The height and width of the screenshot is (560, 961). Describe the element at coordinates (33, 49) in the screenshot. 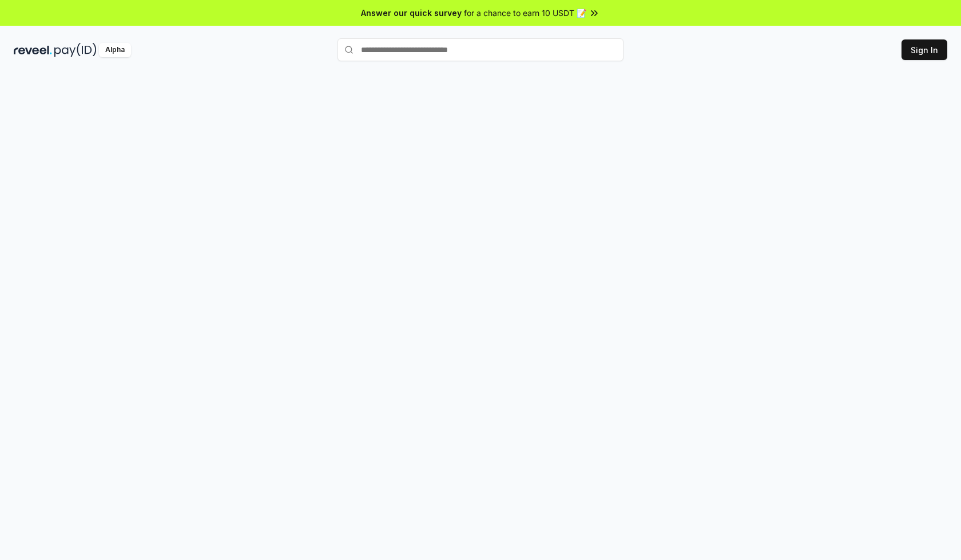

I see `img: reveel_dark` at that location.